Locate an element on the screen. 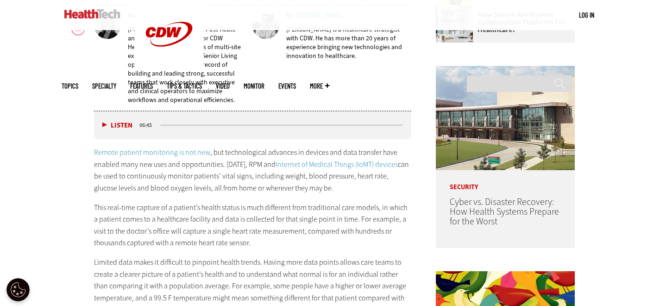 This screenshot has width=660, height=306. a: Tips & Tactics is located at coordinates (184, 86).